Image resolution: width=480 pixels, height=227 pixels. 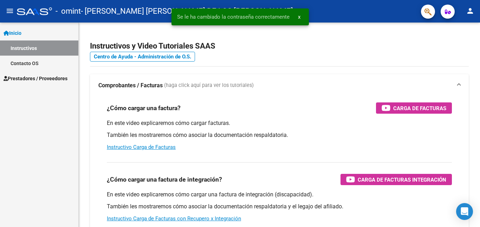 I want to click on span: x, so click(x=299, y=17).